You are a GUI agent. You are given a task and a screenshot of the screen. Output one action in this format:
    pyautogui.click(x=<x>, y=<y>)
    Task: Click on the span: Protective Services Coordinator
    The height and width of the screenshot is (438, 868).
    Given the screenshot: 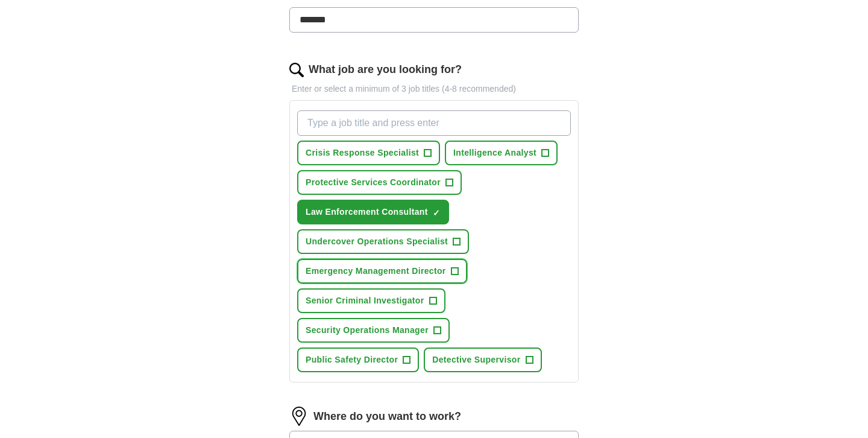 What is the action you would take?
    pyautogui.click(x=373, y=182)
    